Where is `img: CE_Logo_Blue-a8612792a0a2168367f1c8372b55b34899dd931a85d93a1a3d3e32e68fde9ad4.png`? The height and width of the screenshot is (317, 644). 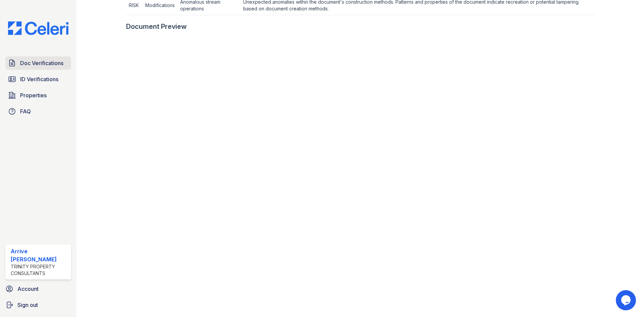
img: CE_Logo_Blue-a8612792a0a2168367f1c8372b55b34899dd931a85d93a1a3d3e32e68fde9ad4.png is located at coordinates (38, 28).